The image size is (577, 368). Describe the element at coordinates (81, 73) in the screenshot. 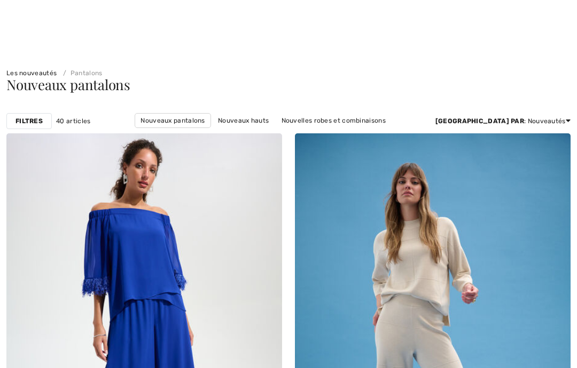

I see `a: Pantalons` at that location.